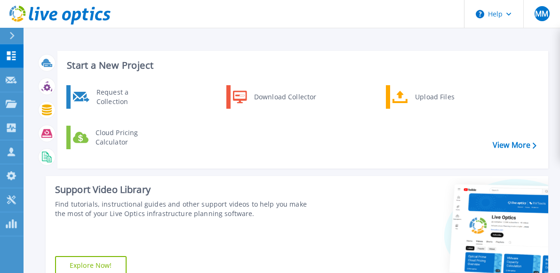 The image size is (560, 273). What do you see at coordinates (126, 97) in the screenshot?
I see `div: Request a Collection` at bounding box center [126, 97].